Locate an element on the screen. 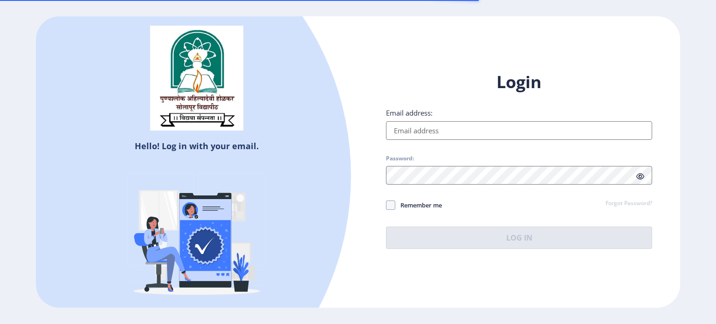 This screenshot has height=324, width=716. a: Forgot Password? is located at coordinates (629, 204).